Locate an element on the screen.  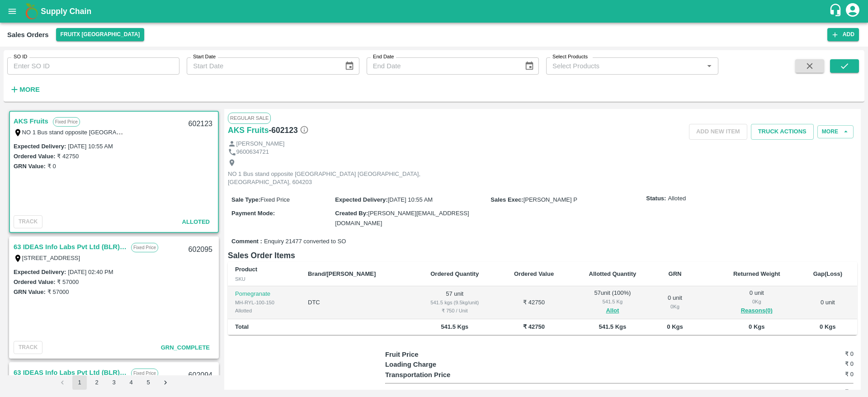
b: Gap(Loss) is located at coordinates (828, 274).